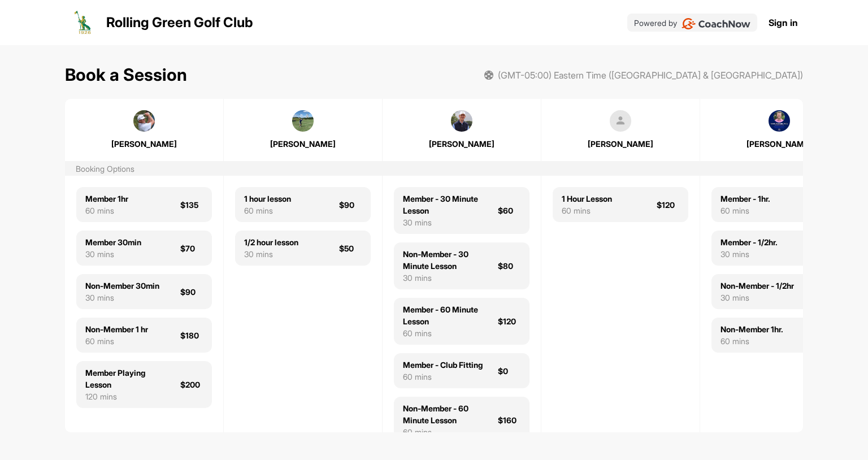  I want to click on div: Booking Options, so click(105, 168).